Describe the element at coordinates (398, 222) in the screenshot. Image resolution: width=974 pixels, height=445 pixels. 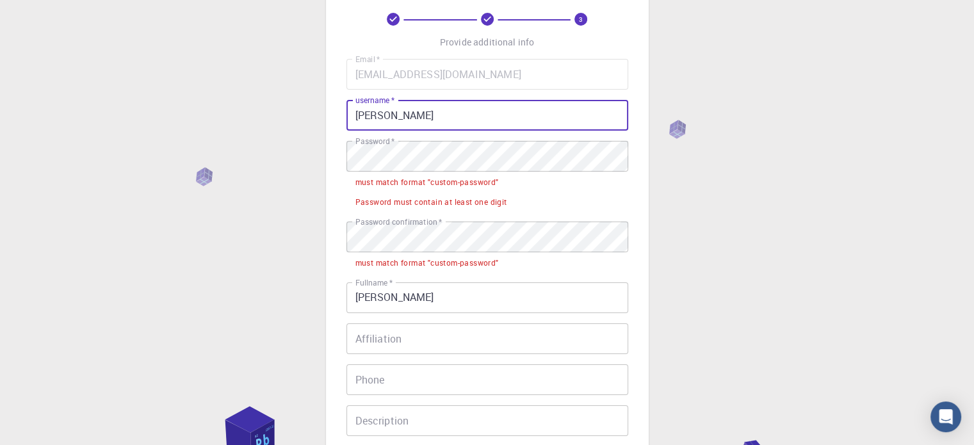
I see `label: Password confirmation` at that location.